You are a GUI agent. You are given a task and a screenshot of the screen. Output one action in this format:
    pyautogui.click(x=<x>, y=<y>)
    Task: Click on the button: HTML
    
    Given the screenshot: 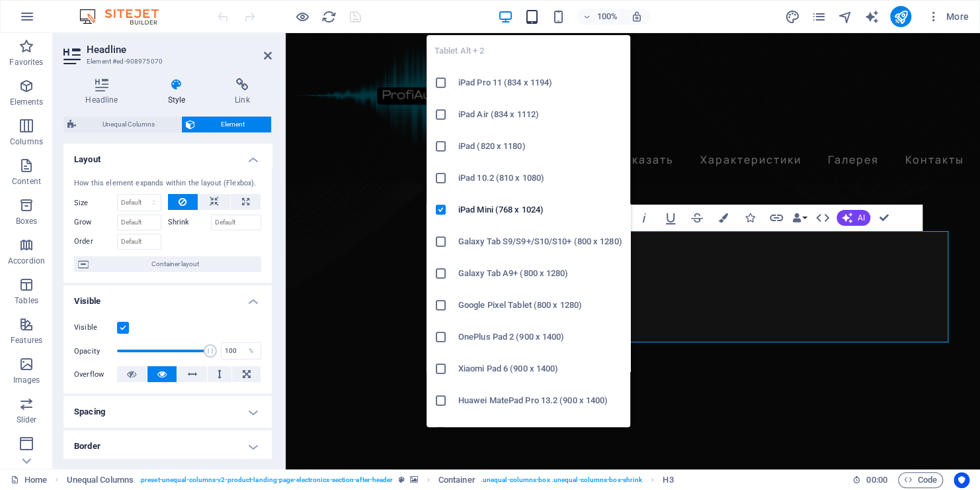 What is the action you would take?
    pyautogui.click(x=822, y=218)
    